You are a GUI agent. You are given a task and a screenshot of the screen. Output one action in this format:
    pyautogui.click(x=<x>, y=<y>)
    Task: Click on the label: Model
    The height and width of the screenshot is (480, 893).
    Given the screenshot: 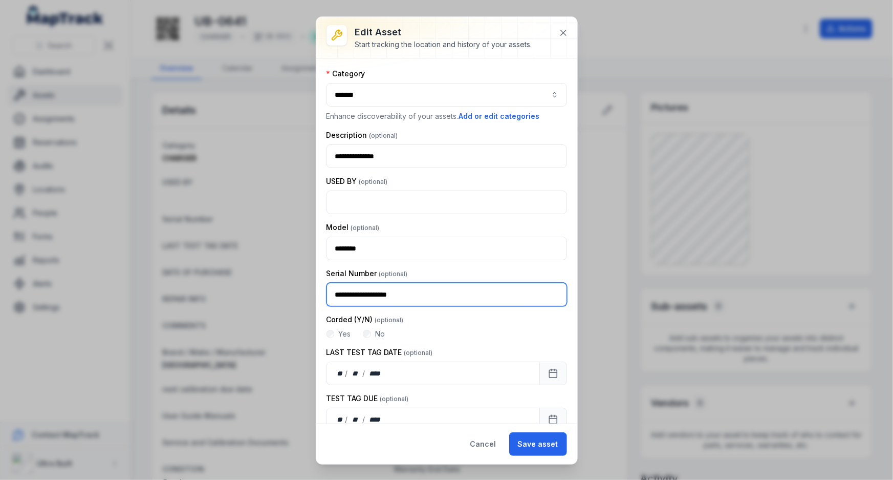 What is the action you would take?
    pyautogui.click(x=353, y=227)
    